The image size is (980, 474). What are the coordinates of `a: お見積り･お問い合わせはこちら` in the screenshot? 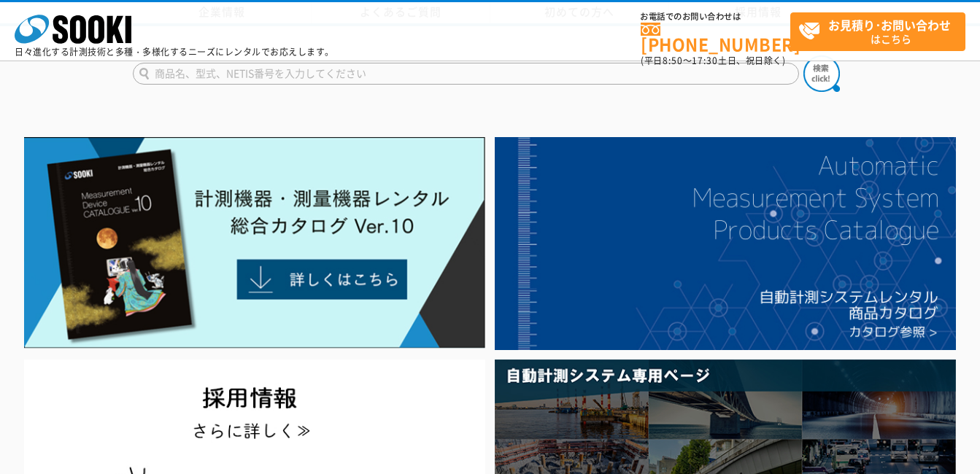 It's located at (878, 31).